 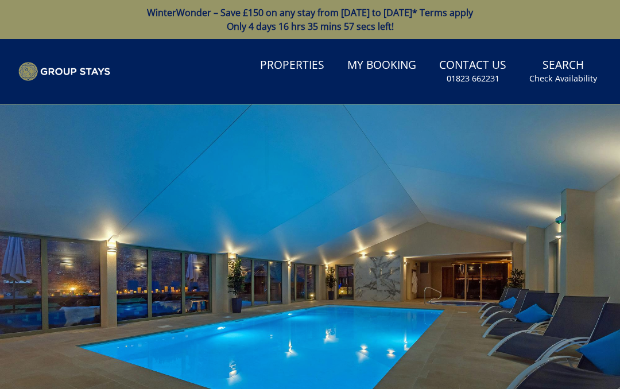 I want to click on a: My Booking, so click(x=382, y=65).